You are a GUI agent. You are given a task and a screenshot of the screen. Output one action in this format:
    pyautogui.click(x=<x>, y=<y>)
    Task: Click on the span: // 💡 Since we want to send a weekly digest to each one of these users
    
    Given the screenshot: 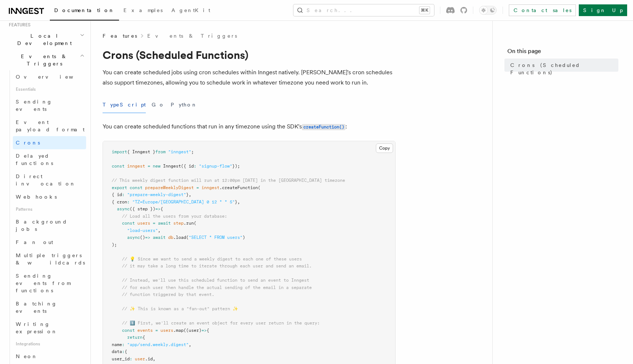 What is the action you would take?
    pyautogui.click(x=212, y=259)
    